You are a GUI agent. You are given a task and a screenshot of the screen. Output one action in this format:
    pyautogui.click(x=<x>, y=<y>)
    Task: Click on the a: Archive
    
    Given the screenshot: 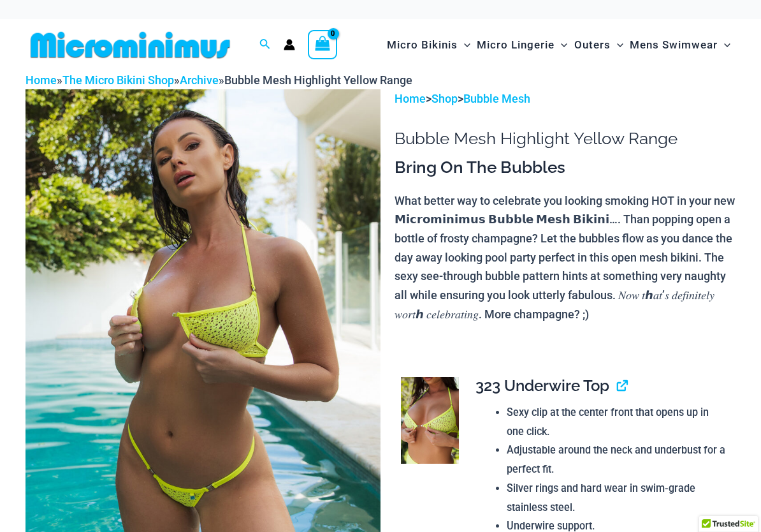 What is the action you would take?
    pyautogui.click(x=199, y=80)
    